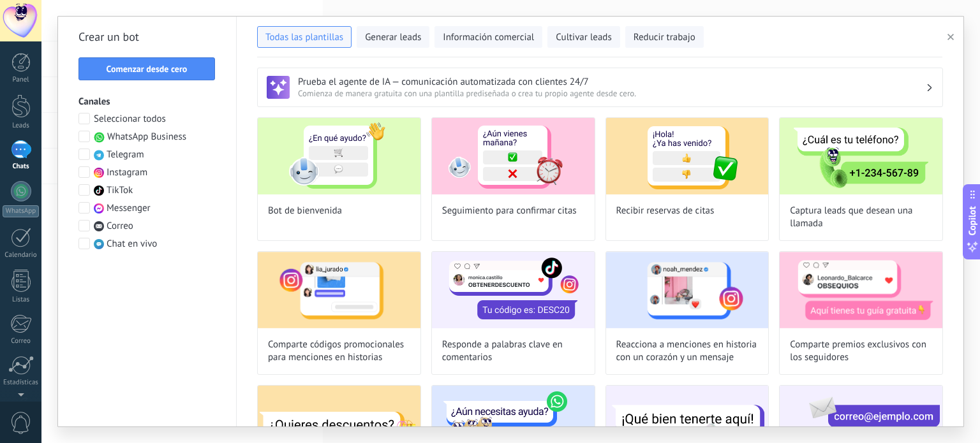 The width and height of the screenshot is (980, 443). Describe the element at coordinates (612, 93) in the screenshot. I see `span: Comienza de manera gratuita con una plantilla prediseñada o crea tu propio agente desde cero.` at that location.